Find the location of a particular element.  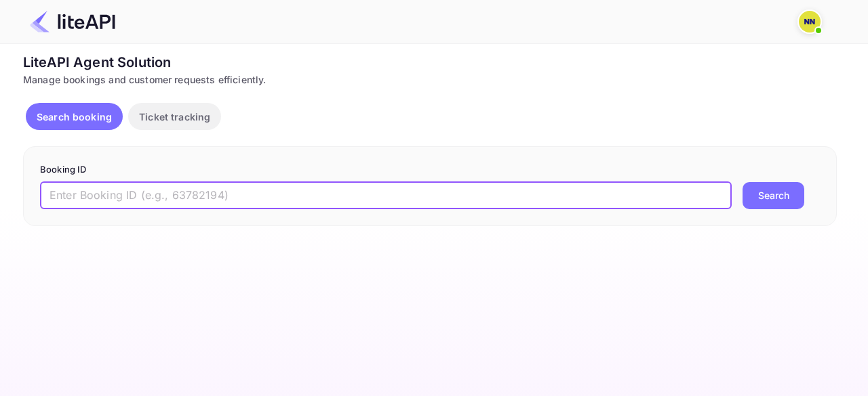

img: LiteAPI Logo is located at coordinates (73, 22).